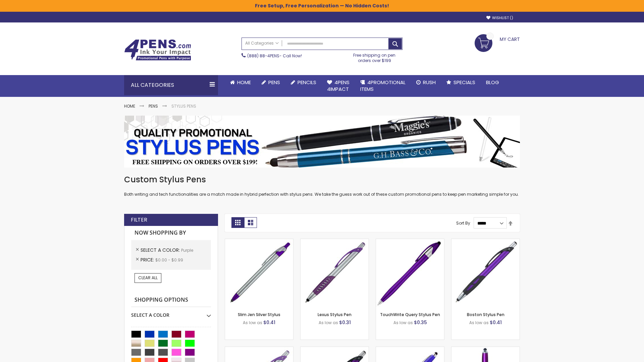  Describe the element at coordinates (259, 314) in the screenshot. I see `a: Slim Jen Silver Stylus` at that location.